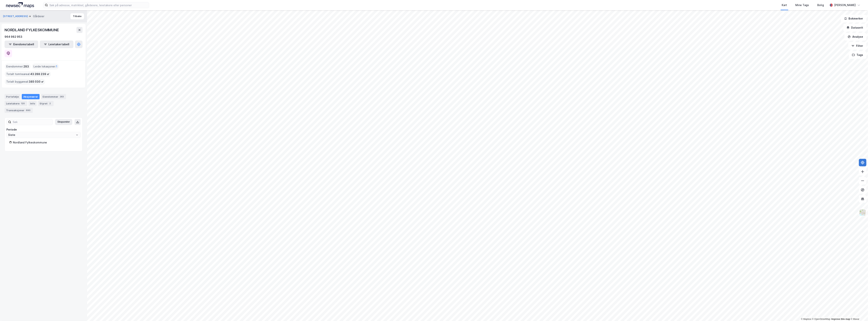 This screenshot has width=868, height=321. What do you see at coordinates (784, 5) in the screenshot?
I see `div: Kart` at bounding box center [784, 5].